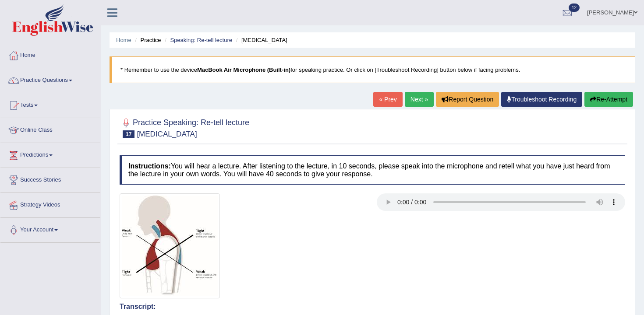  I want to click on h4: You will hear a lecture. After listening to the lecture, in 10 seconds, please speak into the mic..., so click(372, 170).